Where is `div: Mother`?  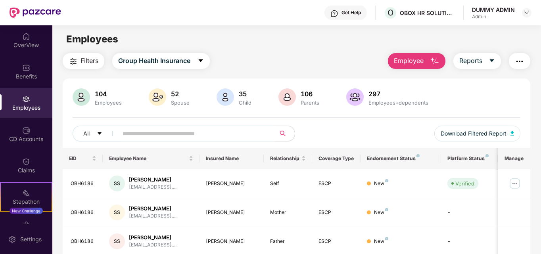
div: Mother is located at coordinates (288, 213).